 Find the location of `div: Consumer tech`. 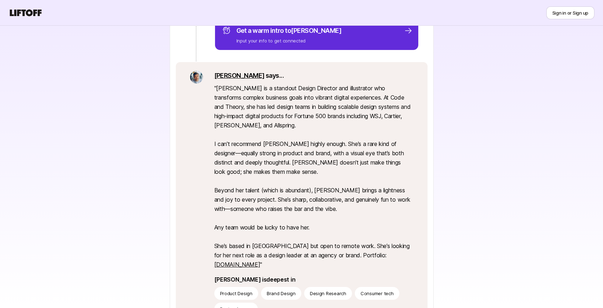

div: Consumer tech is located at coordinates (377, 293).